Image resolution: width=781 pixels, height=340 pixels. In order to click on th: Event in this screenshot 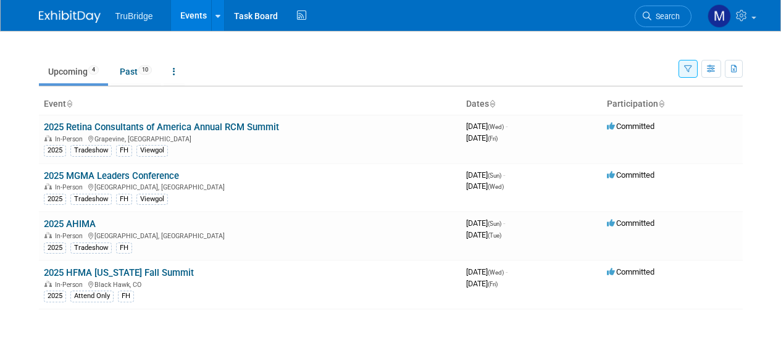, I will do `click(250, 104)`.